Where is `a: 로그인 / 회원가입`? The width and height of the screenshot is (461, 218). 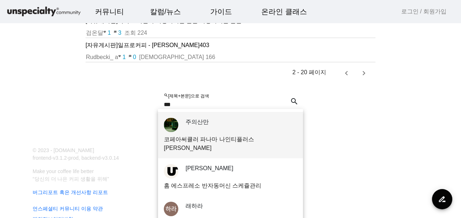
a: 로그인 / 회원가입 is located at coordinates (423, 12).